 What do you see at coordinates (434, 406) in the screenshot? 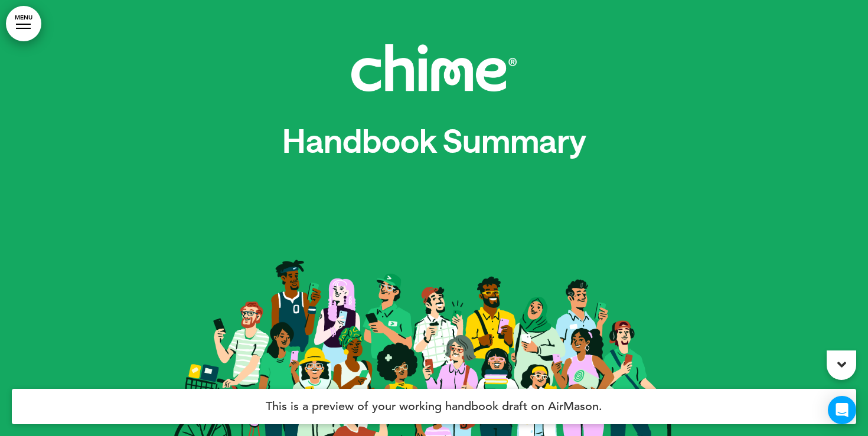
I see `h4: This is a preview of your working handbook draft on AirMason.` at bounding box center [434, 406].